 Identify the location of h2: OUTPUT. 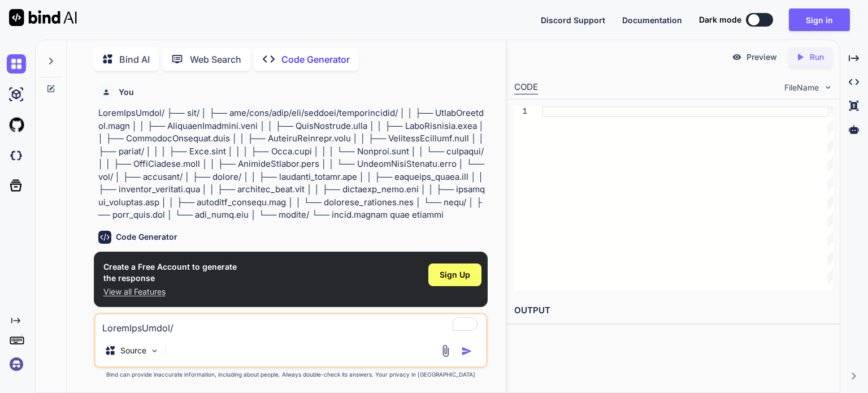
(674, 311).